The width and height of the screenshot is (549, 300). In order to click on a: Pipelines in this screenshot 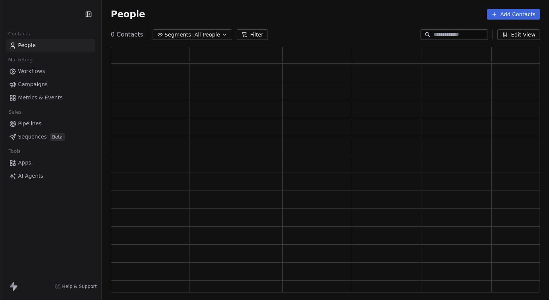, I will do `click(51, 124)`.